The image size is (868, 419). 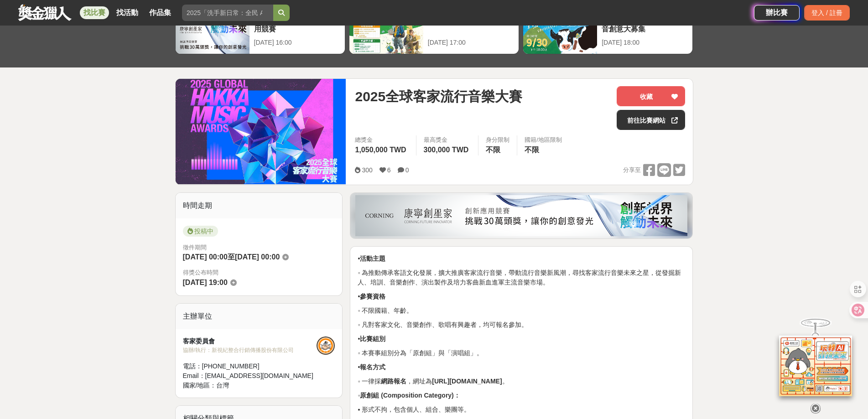 I want to click on div: 登入 / 註冊, so click(x=827, y=13).